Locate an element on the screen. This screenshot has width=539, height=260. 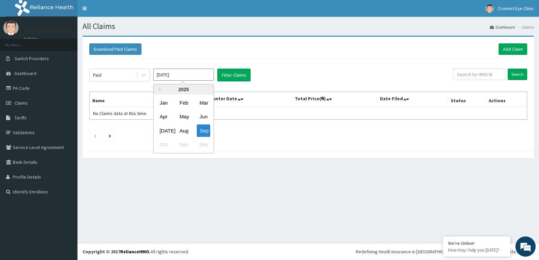
div: month 2025-09 is located at coordinates (184, 124).